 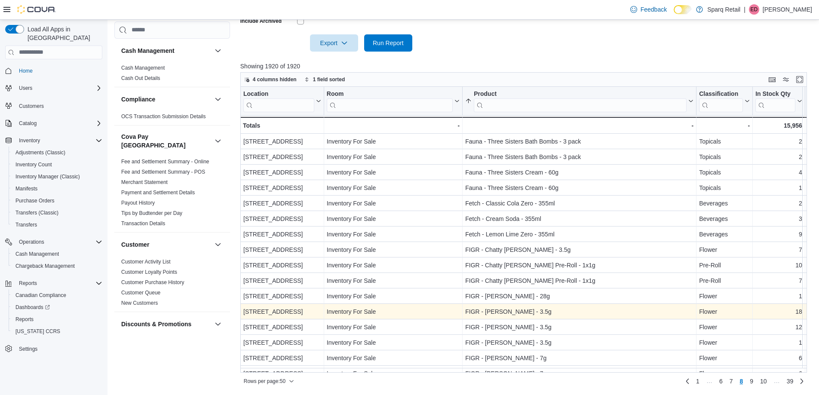 What do you see at coordinates (135, 245) in the screenshot?
I see `h3: Customer` at bounding box center [135, 245].